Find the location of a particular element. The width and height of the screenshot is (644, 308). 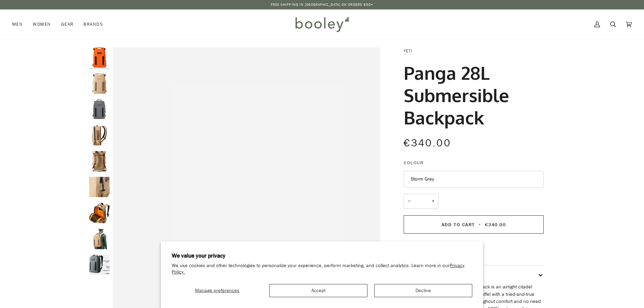

span: Gear is located at coordinates (68, 24).